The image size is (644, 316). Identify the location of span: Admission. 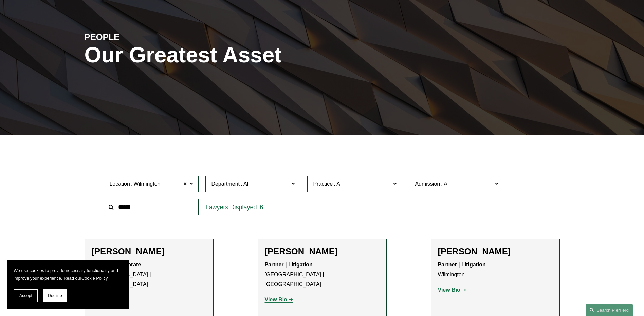
(427, 184).